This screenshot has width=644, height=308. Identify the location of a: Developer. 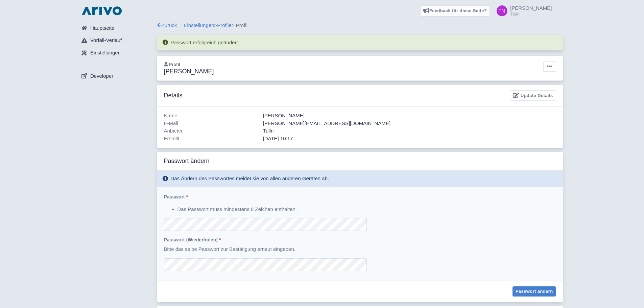
(117, 76).